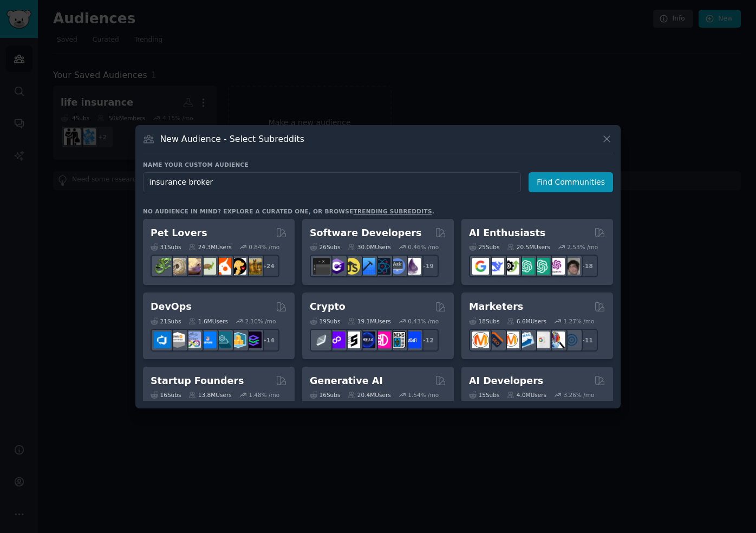  Describe the element at coordinates (369, 247) in the screenshot. I see `div: 30.0M Users` at that location.